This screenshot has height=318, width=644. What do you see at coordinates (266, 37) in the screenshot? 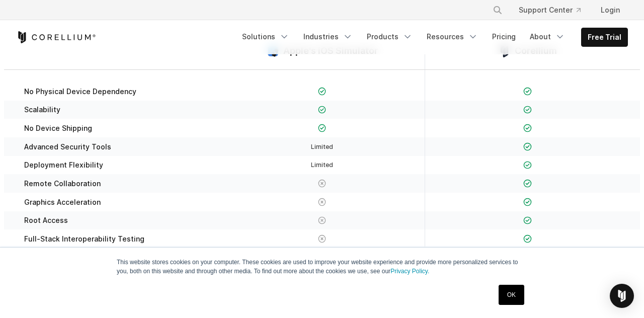
I see `a: Solutions` at bounding box center [266, 37].